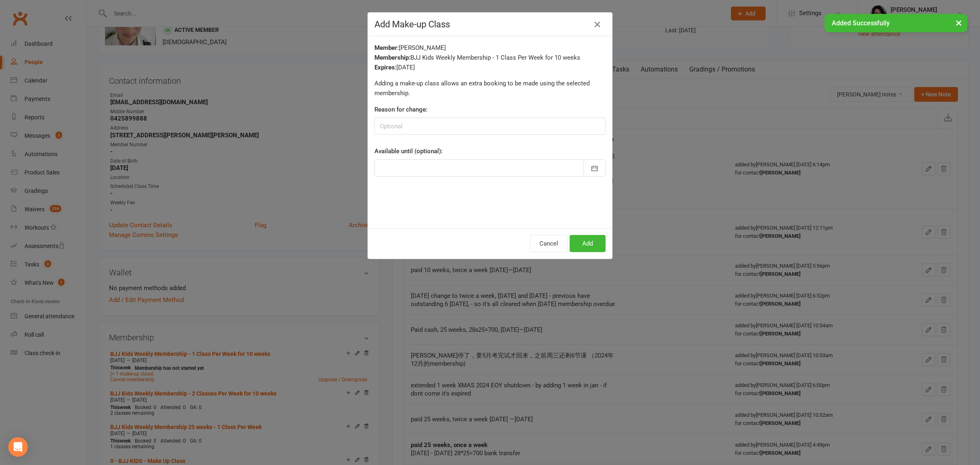  I want to click on strong: Member:, so click(387, 48).